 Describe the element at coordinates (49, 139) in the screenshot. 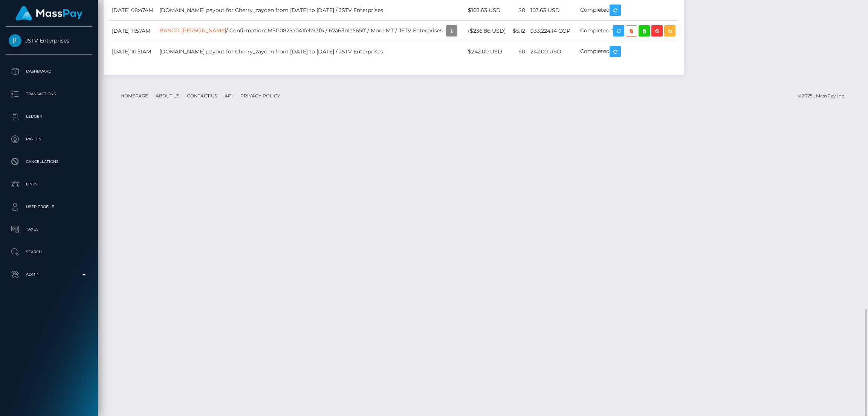

I see `p: Payees` at that location.